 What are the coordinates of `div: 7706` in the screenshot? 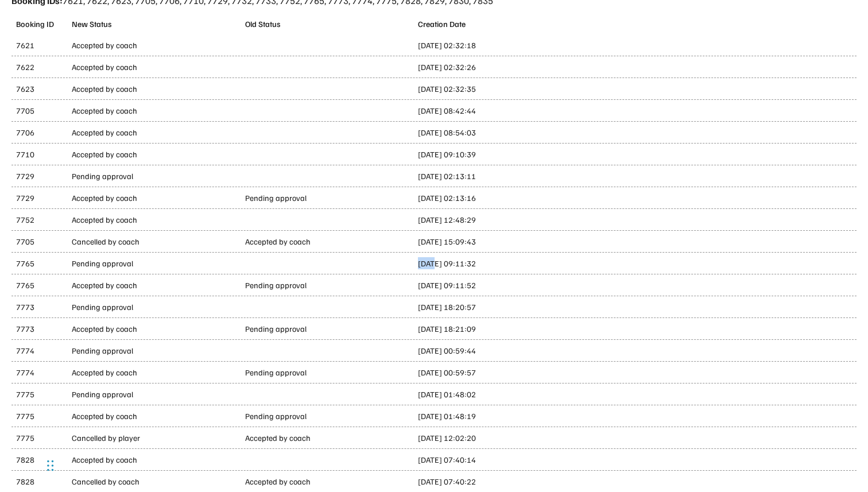 It's located at (41, 132).